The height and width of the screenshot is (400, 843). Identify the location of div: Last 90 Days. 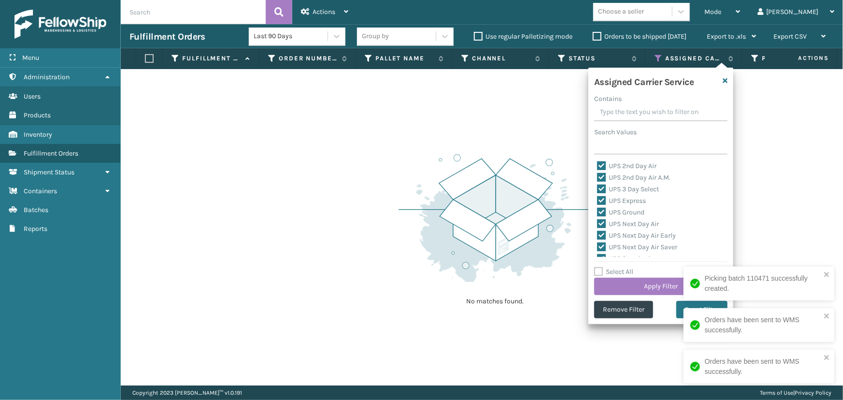
(291, 36).